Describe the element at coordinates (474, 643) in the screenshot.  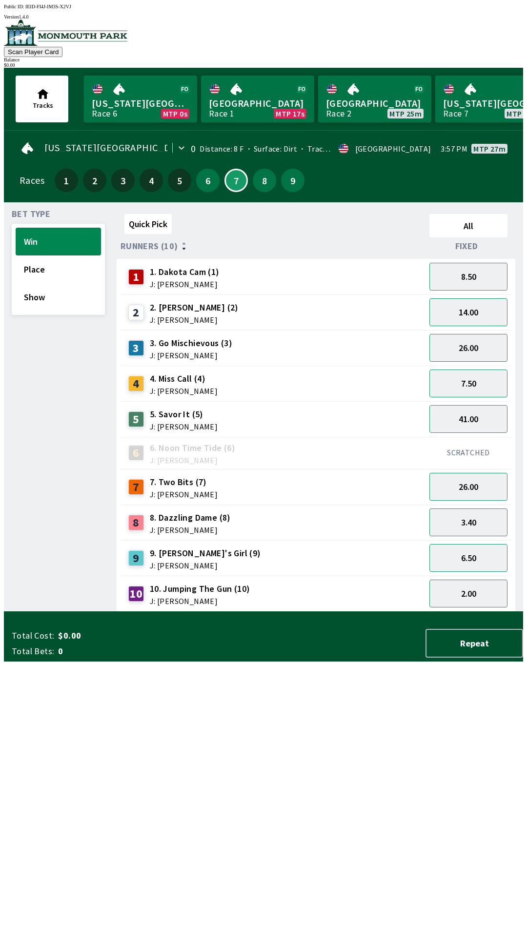
I see `button: Repeat` at that location.